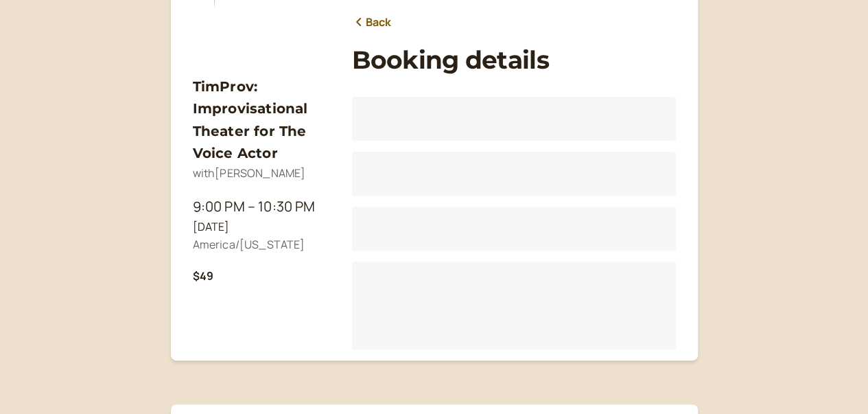  What do you see at coordinates (261, 207) in the screenshot?
I see `div: 9:00 PM – 10:30 PM` at bounding box center [261, 207].